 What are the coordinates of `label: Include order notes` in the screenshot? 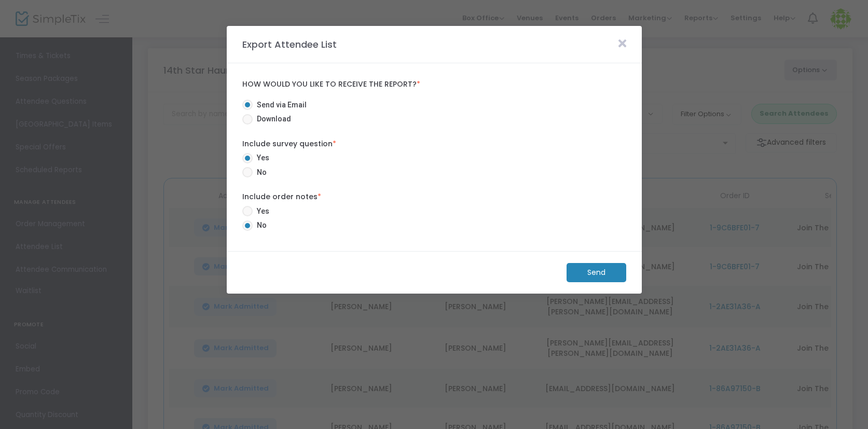 It's located at (434, 196).